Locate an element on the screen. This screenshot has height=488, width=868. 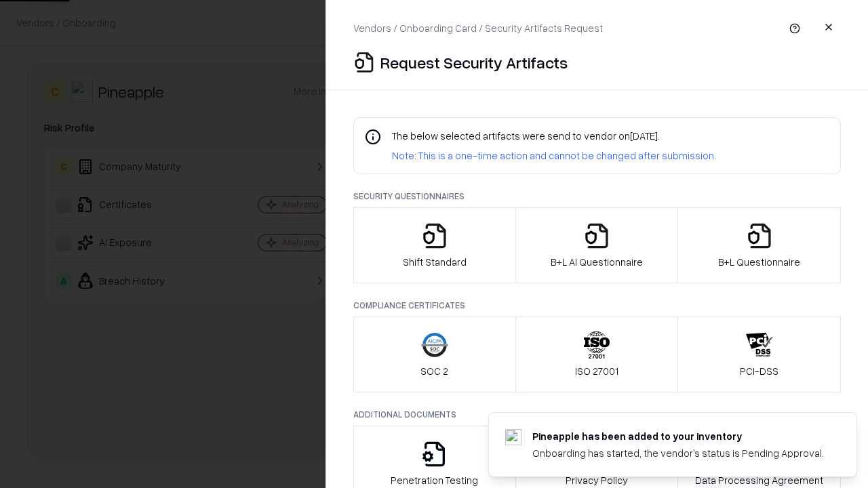
p: Vendors / Onboarding Card / Security Artifacts Request is located at coordinates (478, 28).